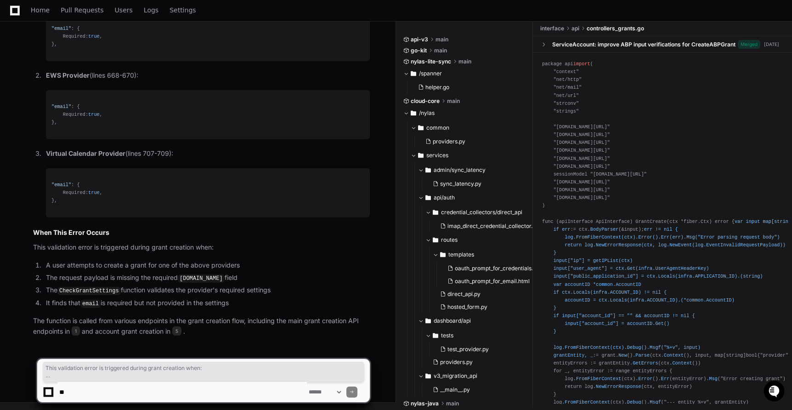  What do you see at coordinates (490, 294) in the screenshot?
I see `button: direct_api.py` at bounding box center [490, 294].